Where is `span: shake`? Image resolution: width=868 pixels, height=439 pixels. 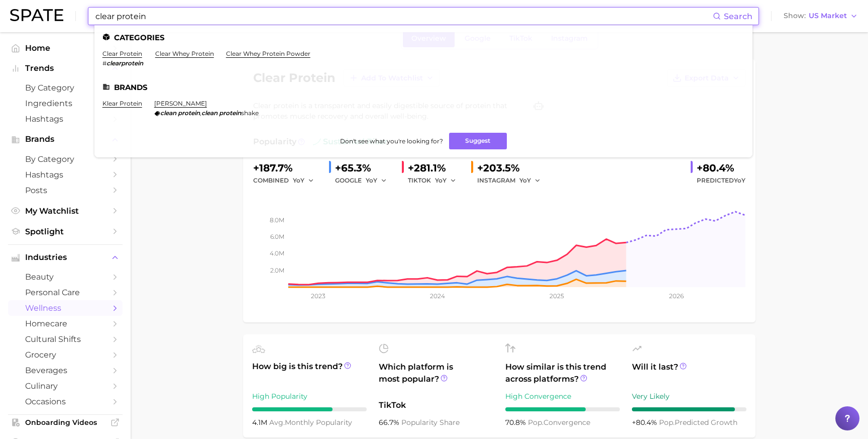 span: shake is located at coordinates (250, 113).